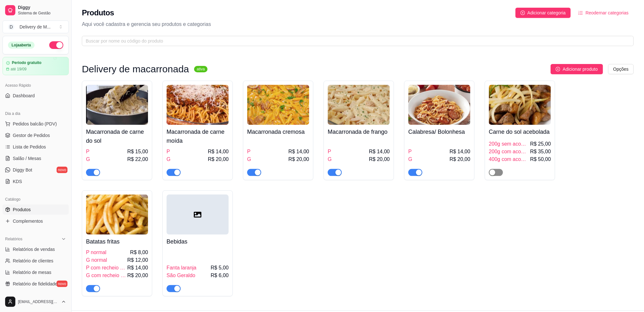 The width and height of the screenshot is (644, 312). Describe the element at coordinates (520, 132) in the screenshot. I see `h4: Carne do sol acebolada` at that location.